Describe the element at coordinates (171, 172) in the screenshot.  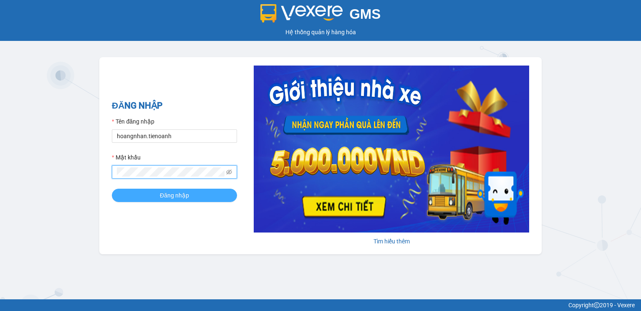
I see `input: Mật khẩu` at that location.